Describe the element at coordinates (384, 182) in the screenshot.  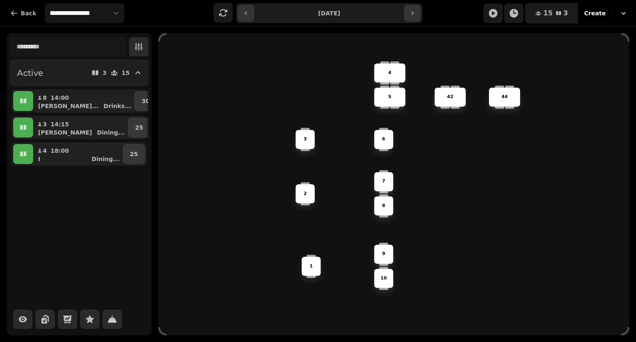
I see `p: 7` at that location.